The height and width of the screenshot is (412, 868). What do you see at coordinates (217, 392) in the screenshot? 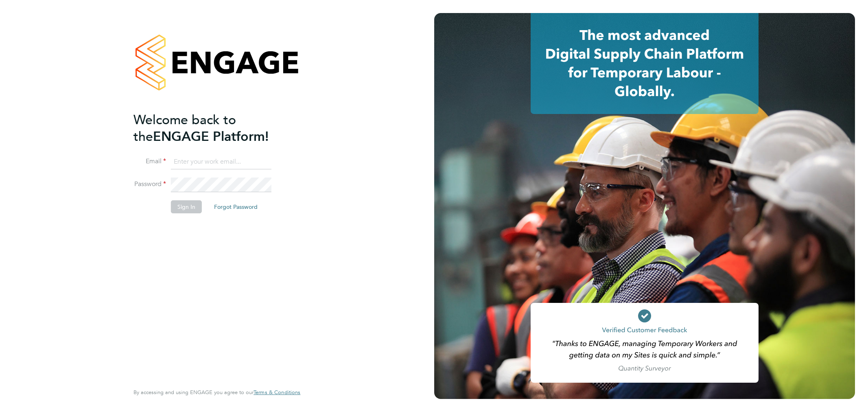
I see `span: By accessing and using ENGAGE you agree to our` at bounding box center [217, 392].